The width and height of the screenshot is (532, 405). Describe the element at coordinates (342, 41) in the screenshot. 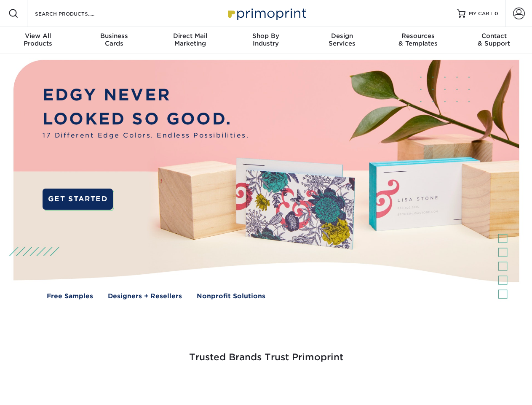

I see `a: DesignServices` at that location.